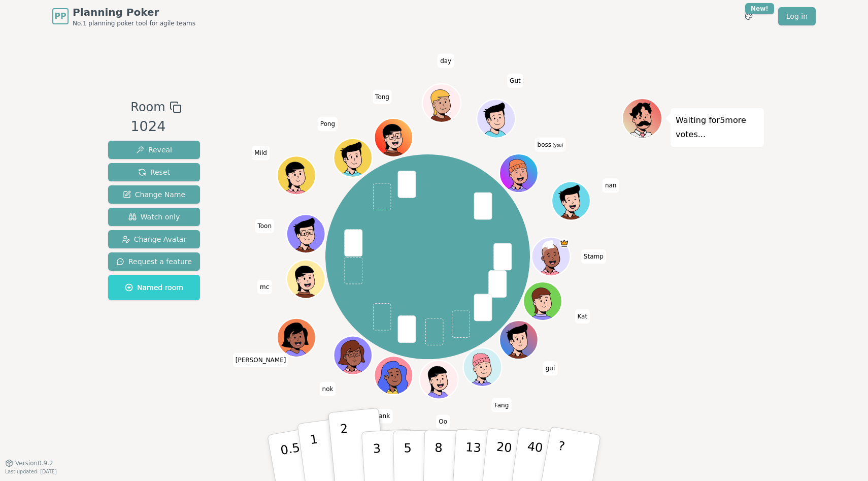 The image size is (868, 481). What do you see at coordinates (29, 463) in the screenshot?
I see `button: Version0.9.2` at bounding box center [29, 463].